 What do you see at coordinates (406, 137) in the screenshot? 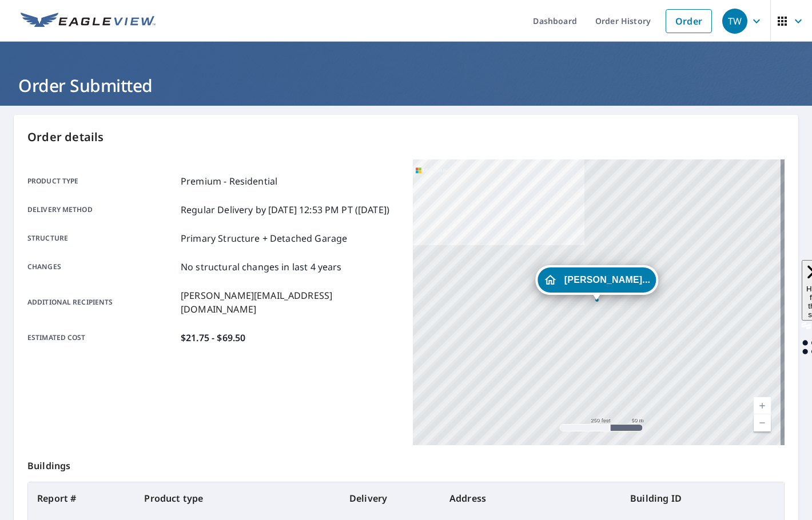
I see `p: Order details` at bounding box center [406, 137].